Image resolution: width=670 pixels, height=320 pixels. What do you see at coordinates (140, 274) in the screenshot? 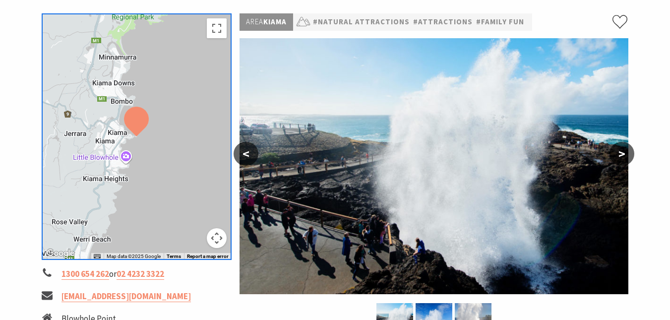
I see `a: 02 4232 3322` at bounding box center [140, 274].